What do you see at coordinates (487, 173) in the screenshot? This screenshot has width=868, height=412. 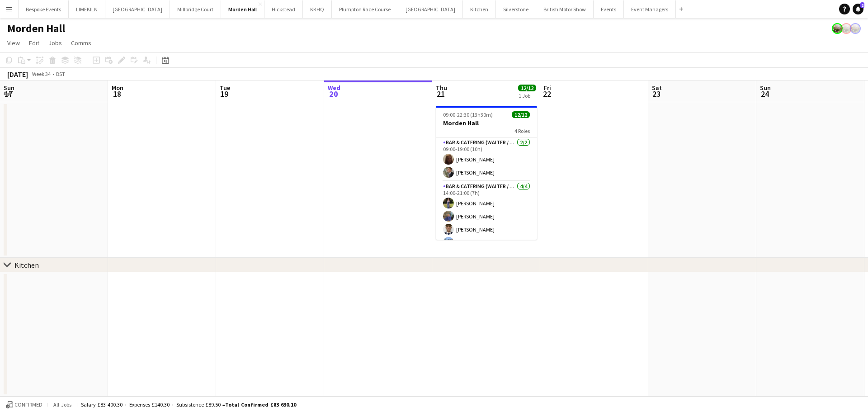 I see `div: 09:00-22:30 (13h30m)12/12Morden Hall4 RolesBar & Catering (Waiter / waitress)2/209:00-19:00 (10h)...` at bounding box center [487, 173].